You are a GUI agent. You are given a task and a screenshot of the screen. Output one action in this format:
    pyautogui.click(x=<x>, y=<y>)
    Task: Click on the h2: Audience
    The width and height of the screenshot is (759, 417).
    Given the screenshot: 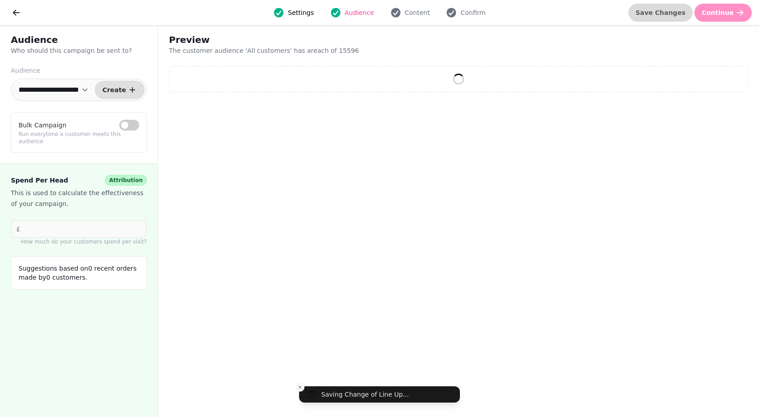 What is the action you would take?
    pyautogui.click(x=79, y=40)
    